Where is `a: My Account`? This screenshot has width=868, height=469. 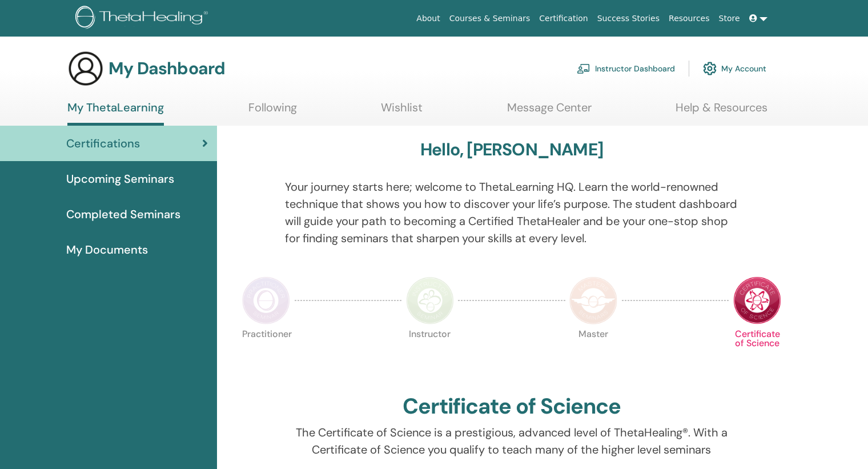 a: My Account is located at coordinates (734, 69).